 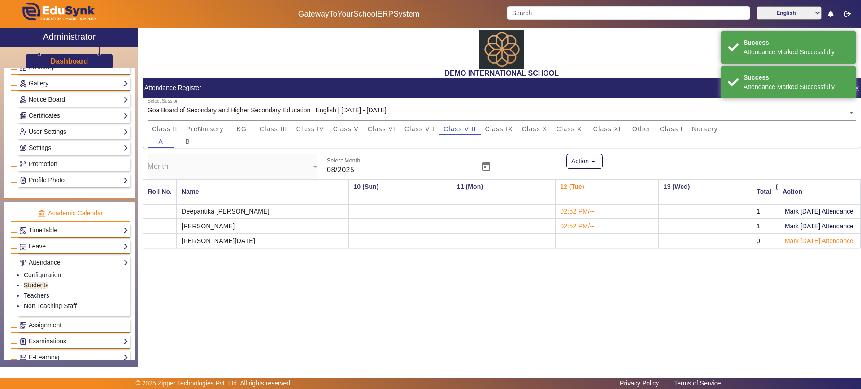 I want to click on h5: GatewayToYourSchoolERPSystem, so click(x=359, y=14).